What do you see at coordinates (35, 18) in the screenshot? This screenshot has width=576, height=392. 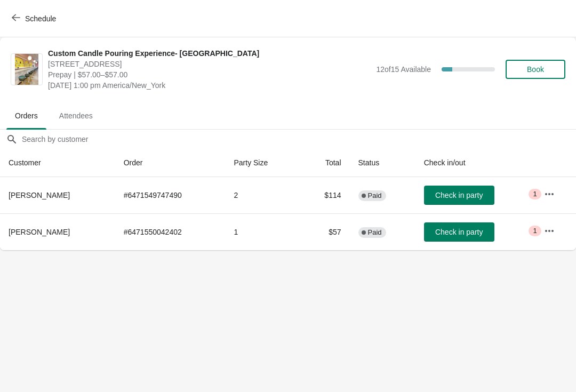 I see `button: Schedule` at bounding box center [35, 18].